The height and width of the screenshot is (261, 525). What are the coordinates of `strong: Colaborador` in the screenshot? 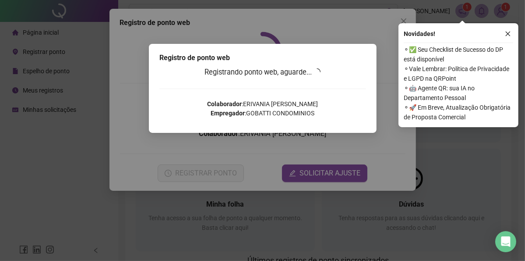 It's located at (224, 104).